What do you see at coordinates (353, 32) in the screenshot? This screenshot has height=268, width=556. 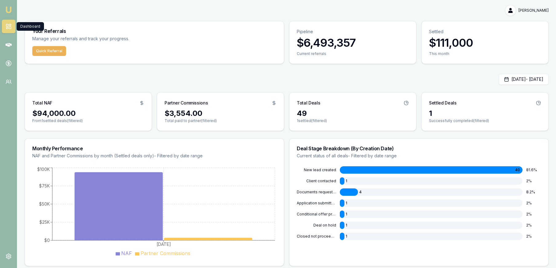 I see `p: Pipeline` at bounding box center [353, 32].